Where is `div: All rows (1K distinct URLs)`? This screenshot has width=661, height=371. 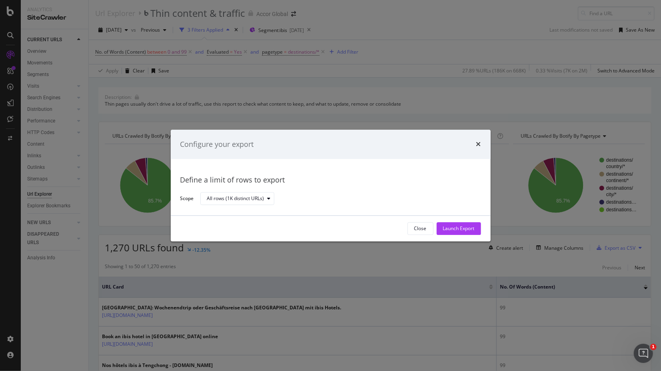
div: All rows (1K distinct URLs) is located at coordinates (235, 199).